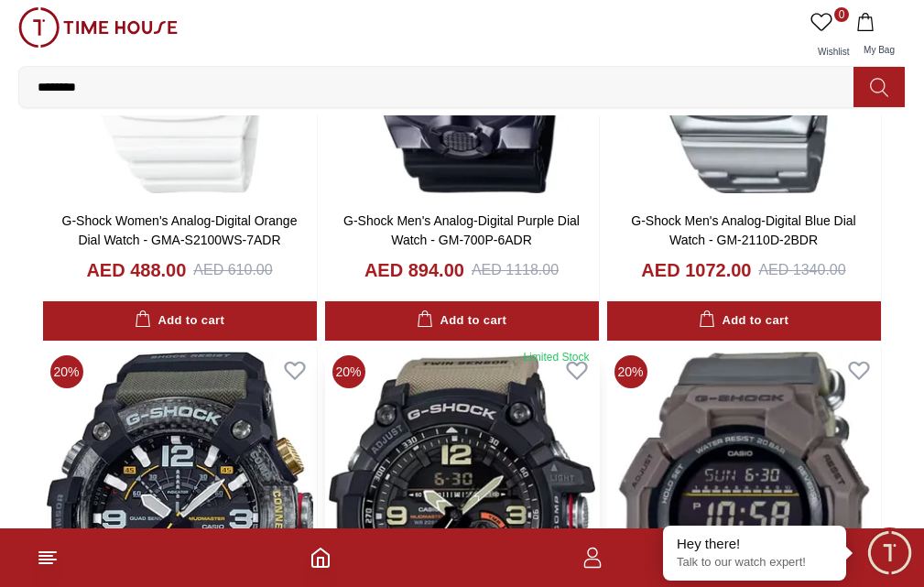 The width and height of the screenshot is (924, 587). What do you see at coordinates (462, 229) in the screenshot?
I see `a: G-Shock Men's Analog-Digital Purple Dial Watch - GM-700P-6ADR` at bounding box center [462, 229].